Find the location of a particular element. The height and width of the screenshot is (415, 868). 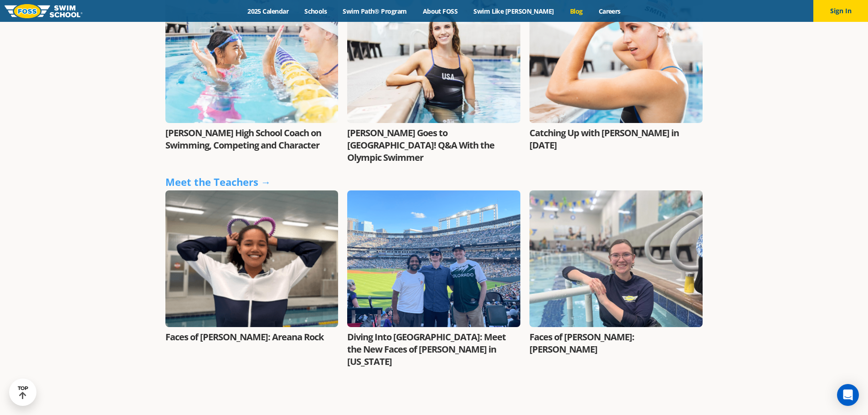

a: Schools is located at coordinates (316, 11).